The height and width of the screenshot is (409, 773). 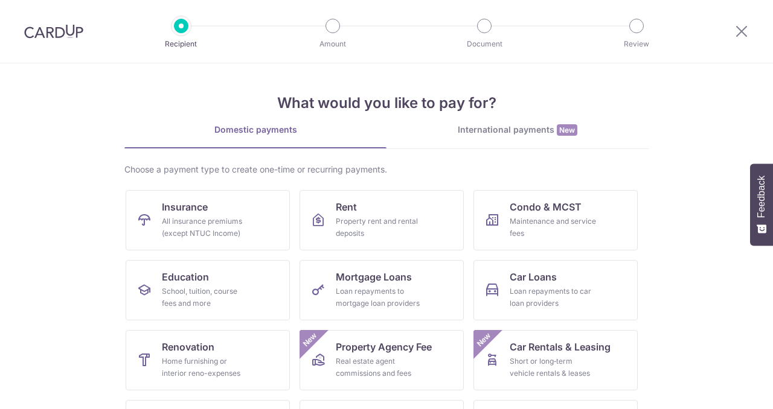 I want to click on span: Condo & MCST, so click(x=545, y=207).